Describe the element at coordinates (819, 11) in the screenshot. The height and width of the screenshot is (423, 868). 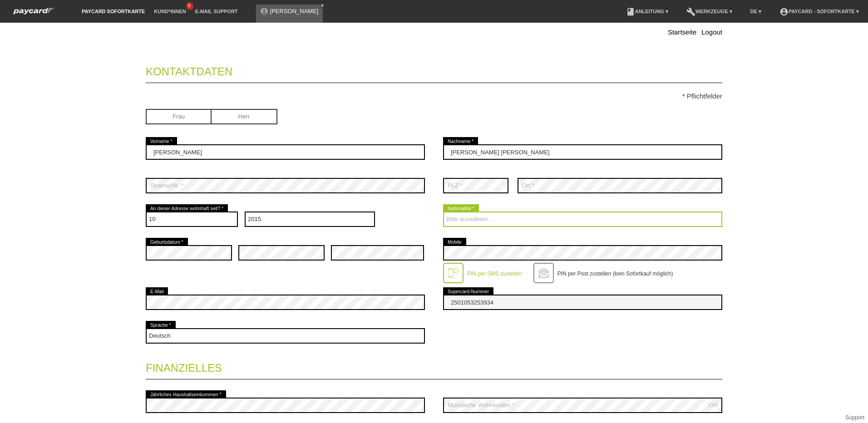
I see `a: account_circlepaycard - Sofortkarte ▾` at that location.